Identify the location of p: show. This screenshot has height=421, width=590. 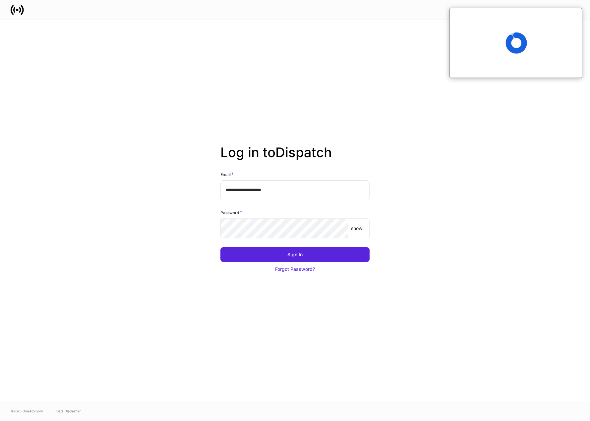
(357, 229).